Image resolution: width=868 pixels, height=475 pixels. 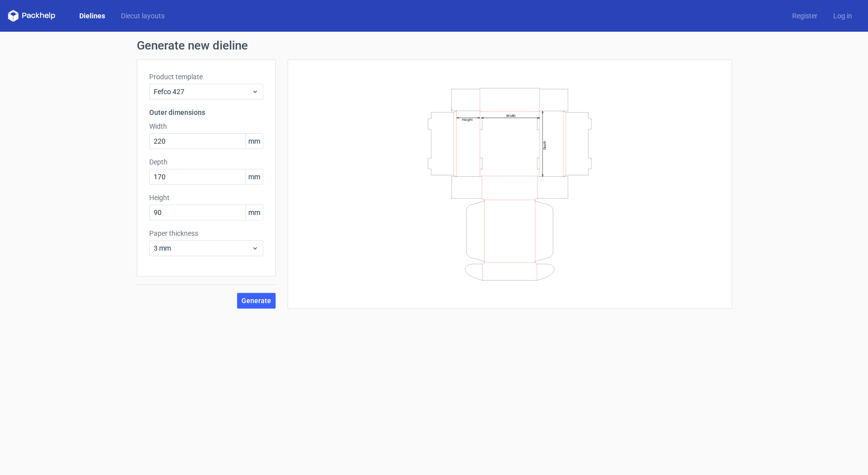 I want to click on h1: Generate new dieline, so click(x=435, y=46).